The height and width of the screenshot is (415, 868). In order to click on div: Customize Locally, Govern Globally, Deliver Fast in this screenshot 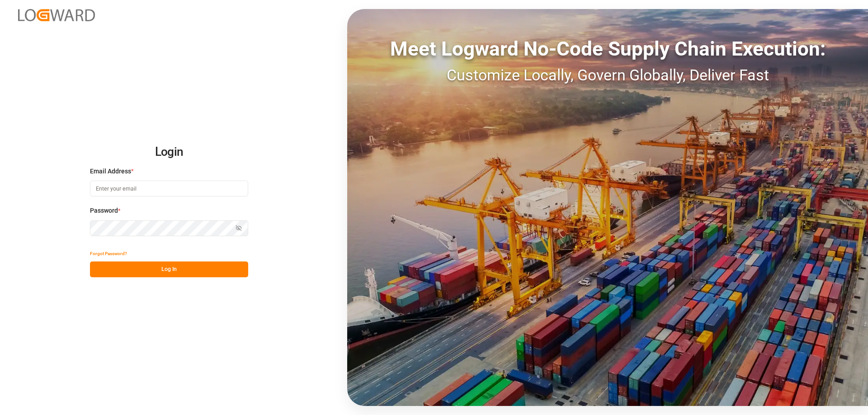, I will do `click(607, 75)`.